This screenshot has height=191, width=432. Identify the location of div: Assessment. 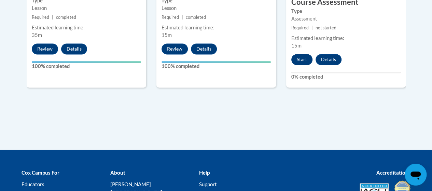
(346, 19).